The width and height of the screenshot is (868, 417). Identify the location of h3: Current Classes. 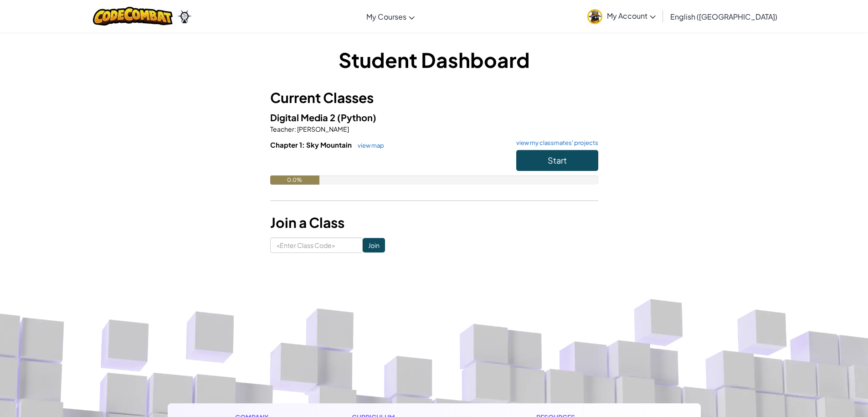
(434, 97).